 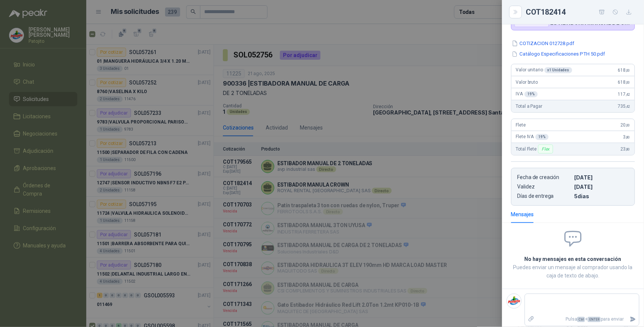 What do you see at coordinates (521, 125) in the screenshot?
I see `span: Flete` at bounding box center [521, 125].